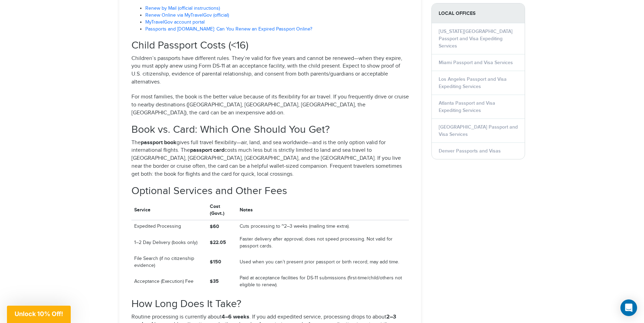 The width and height of the screenshot is (644, 323). What do you see at coordinates (270, 105) in the screenshot?
I see `p: For most families, the book is the better value because of its flexibility for air travel. If you...` at bounding box center [270, 105].